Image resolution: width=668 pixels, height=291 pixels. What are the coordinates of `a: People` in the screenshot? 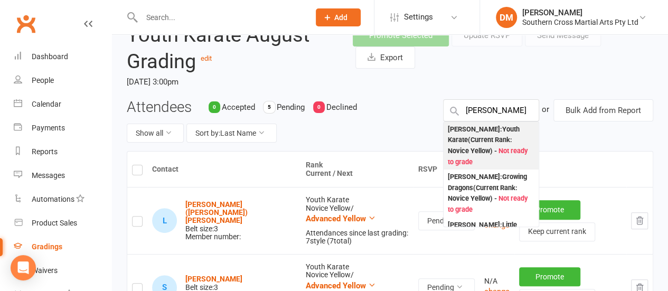 It's located at (62, 80).